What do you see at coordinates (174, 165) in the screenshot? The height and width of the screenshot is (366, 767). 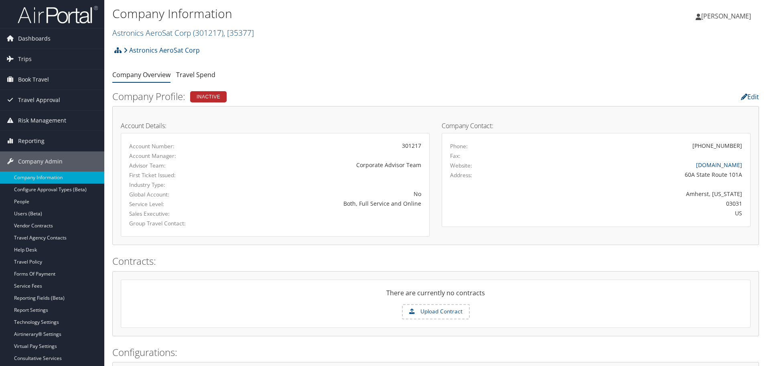 I see `label: Advisor Team:` at bounding box center [174, 165].